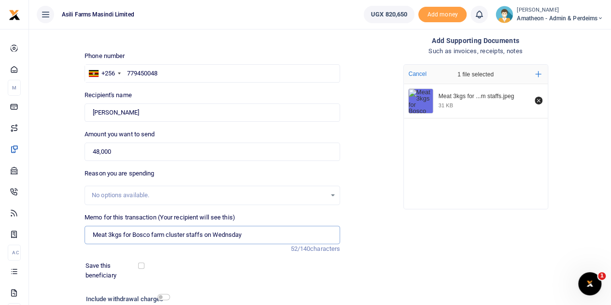 The height and width of the screenshot is (305, 611). I want to click on a: logo-small logo-large logo-large, so click(14, 14).